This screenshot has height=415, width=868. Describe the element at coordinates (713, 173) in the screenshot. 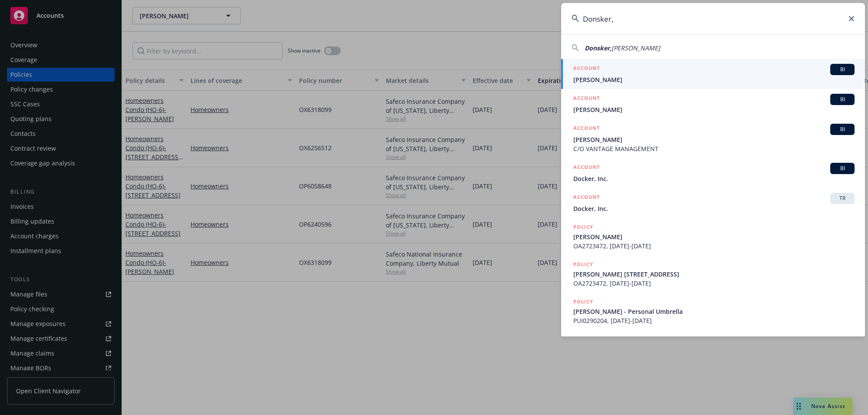

I see `a: ACCOUNTBIDocker, Inc.` at that location.